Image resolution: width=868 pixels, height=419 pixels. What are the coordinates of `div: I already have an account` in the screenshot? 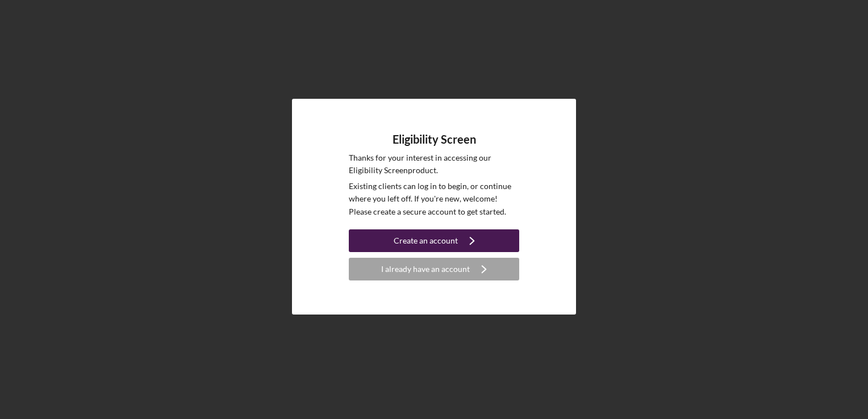 It's located at (425, 269).